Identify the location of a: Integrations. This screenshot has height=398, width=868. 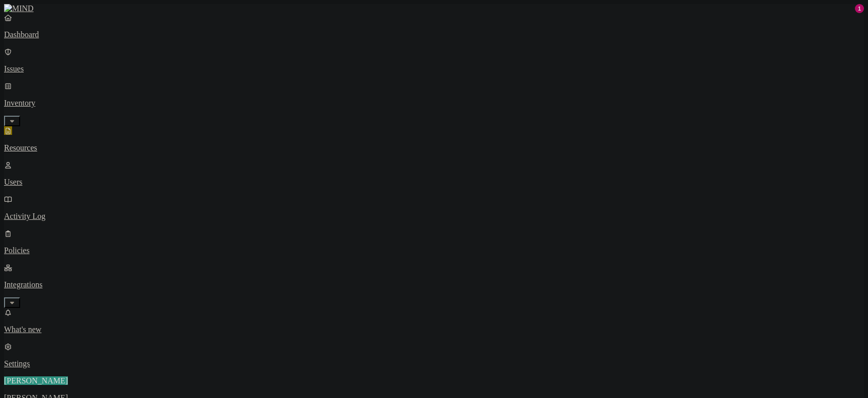
(434, 285).